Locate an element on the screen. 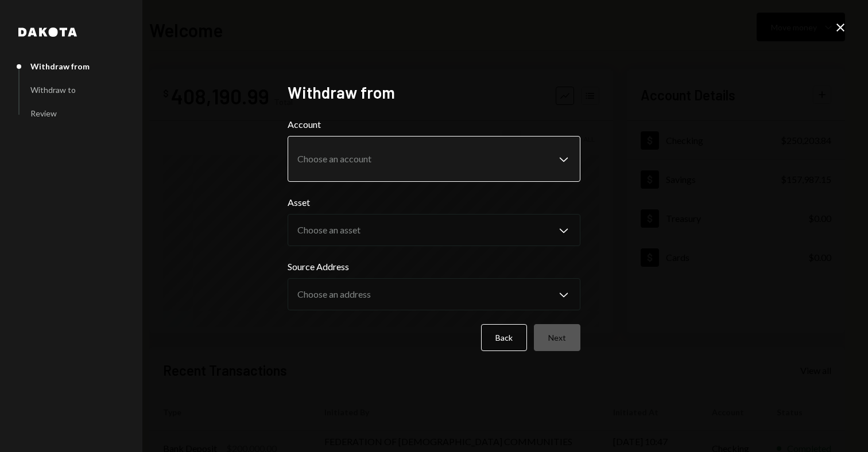  button: Asset is located at coordinates (434, 230).